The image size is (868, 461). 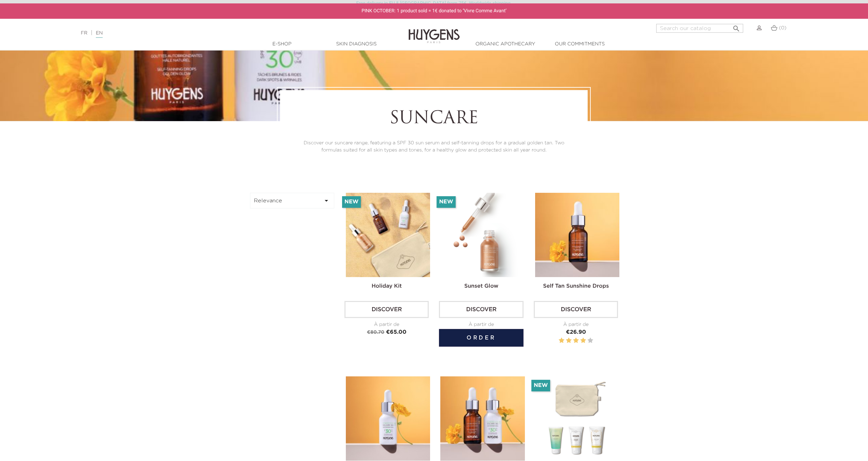 What do you see at coordinates (357, 44) in the screenshot?
I see `a: Skin Diagnosis` at bounding box center [357, 44].